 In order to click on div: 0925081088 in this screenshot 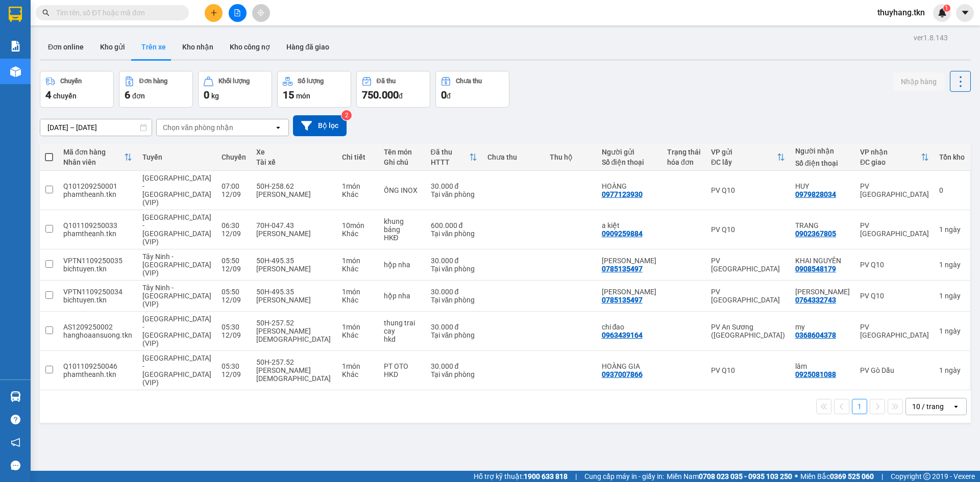, I will do `click(815, 375)`.